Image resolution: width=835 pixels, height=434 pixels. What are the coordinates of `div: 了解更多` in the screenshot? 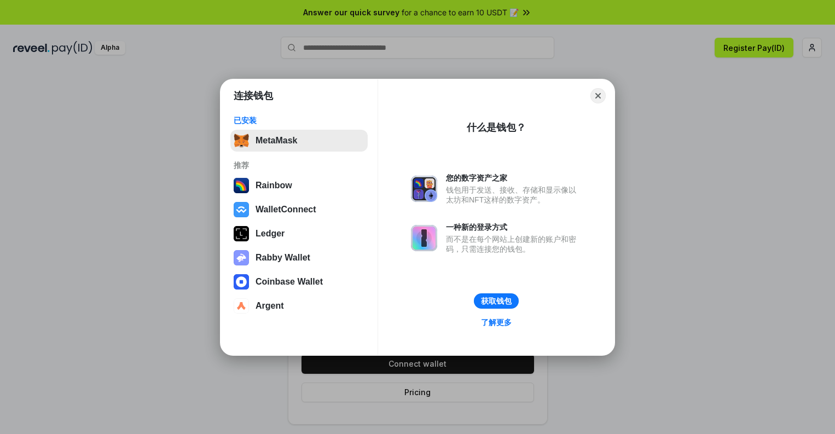 It's located at (496, 322).